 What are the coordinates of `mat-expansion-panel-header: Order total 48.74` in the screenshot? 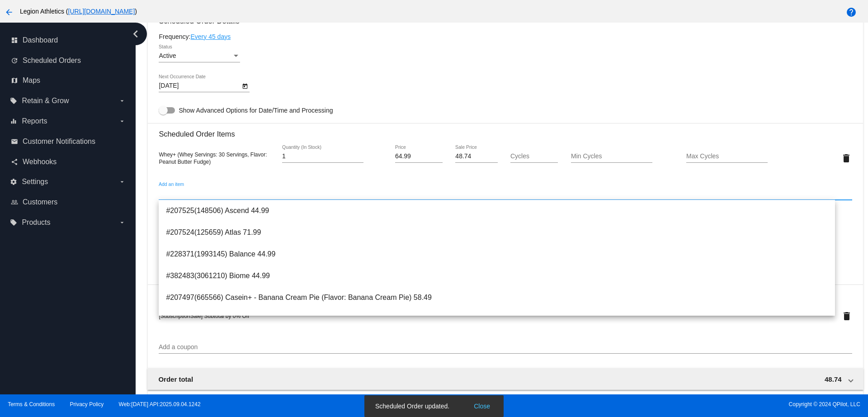 It's located at (505, 379).